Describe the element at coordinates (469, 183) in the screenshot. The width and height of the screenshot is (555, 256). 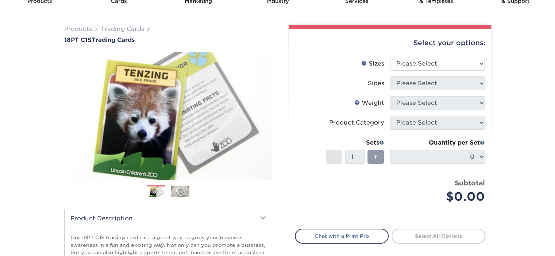
I see `strong: Subtotal` at that location.